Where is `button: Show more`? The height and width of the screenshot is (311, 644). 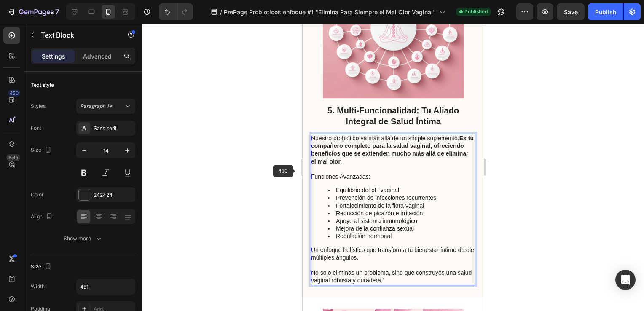 button: Show more is located at coordinates (83, 239).